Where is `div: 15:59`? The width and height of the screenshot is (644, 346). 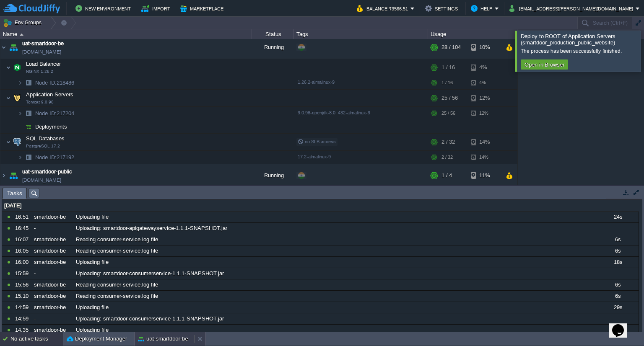
div: 15:59 is located at coordinates (23, 274).